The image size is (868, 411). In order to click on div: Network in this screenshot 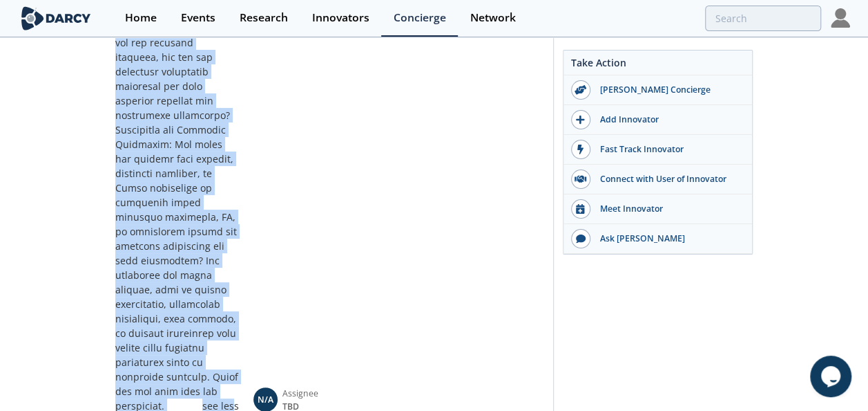, I will do `click(493, 18)`.